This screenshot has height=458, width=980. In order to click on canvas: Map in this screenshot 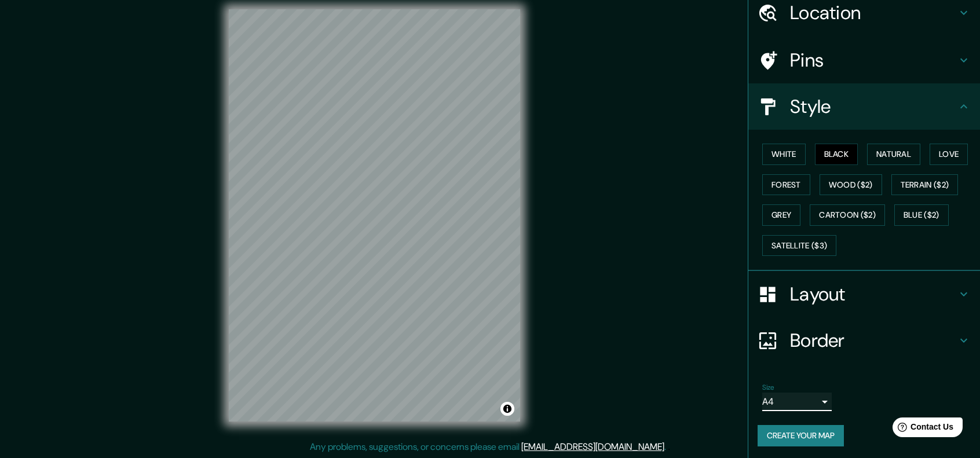, I will do `click(374, 215)`.